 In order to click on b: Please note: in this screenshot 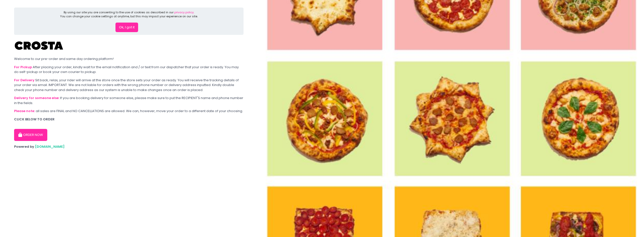, I will do `click(24, 111)`.